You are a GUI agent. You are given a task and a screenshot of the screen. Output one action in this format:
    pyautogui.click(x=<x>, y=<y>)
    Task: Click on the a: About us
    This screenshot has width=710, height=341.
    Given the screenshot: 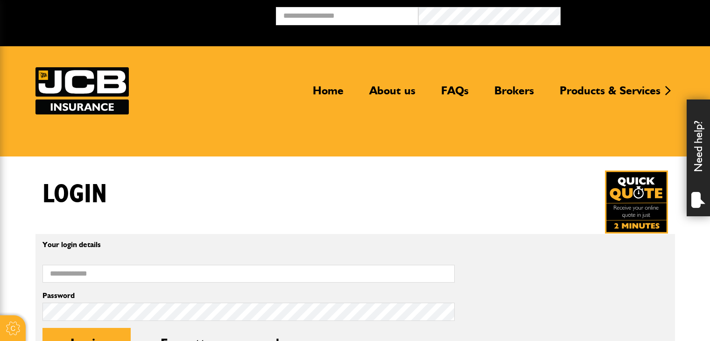 What is the action you would take?
    pyautogui.click(x=392, y=94)
    